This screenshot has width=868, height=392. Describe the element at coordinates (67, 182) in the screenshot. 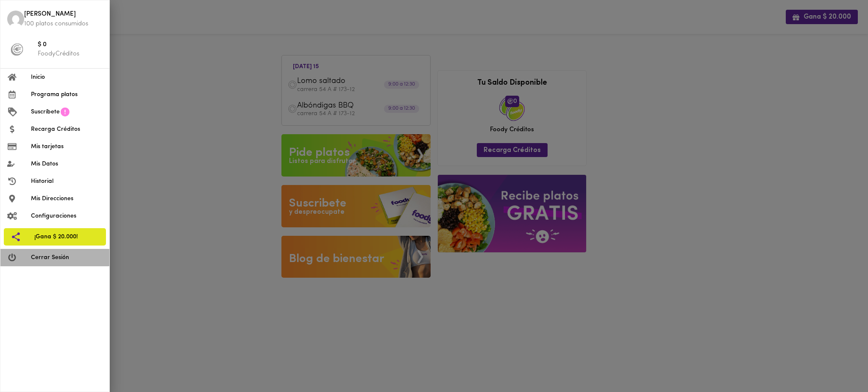

I see `span: Historial` at that location.